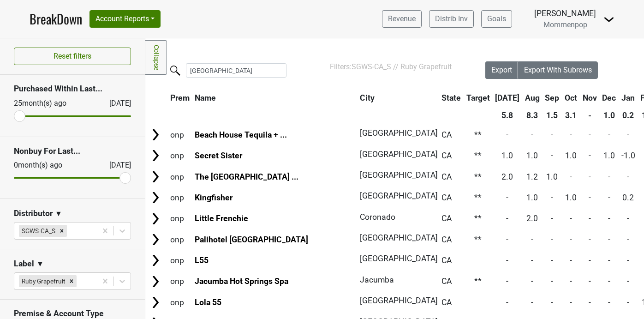 This screenshot has height=319, width=644. Describe the element at coordinates (218, 156) in the screenshot. I see `a: Secret Sister` at that location.